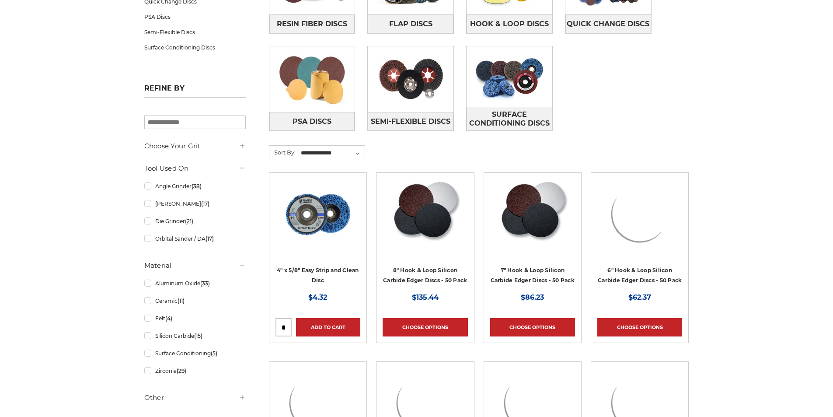 The height and width of the screenshot is (417, 833). Describe the element at coordinates (312, 24) in the screenshot. I see `span: Resin Fiber Discs` at that location.